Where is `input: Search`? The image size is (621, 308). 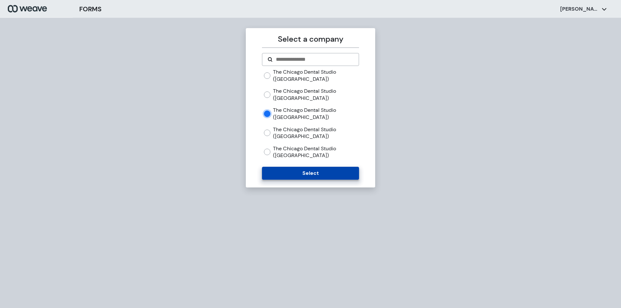
input: Search is located at coordinates (314, 59).